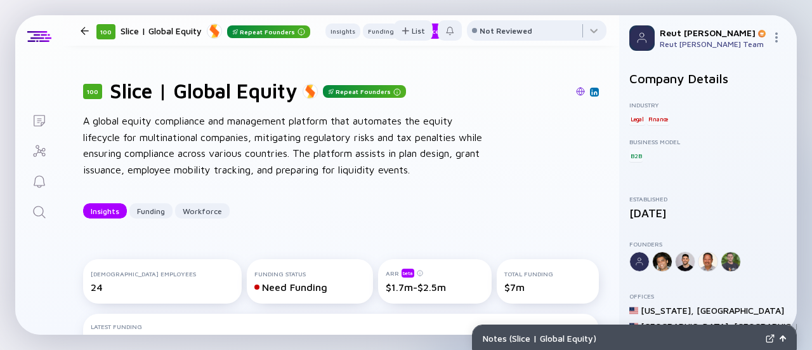  I want to click on div: Founders, so click(708, 244).